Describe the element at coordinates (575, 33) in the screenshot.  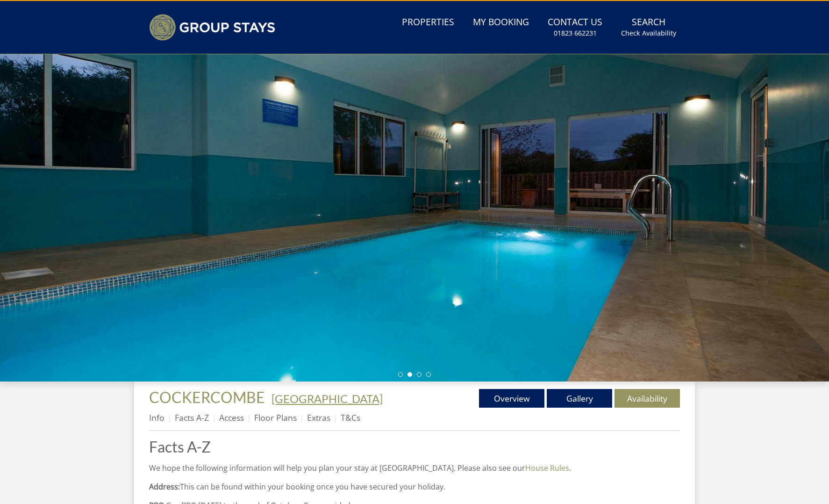
I see `small: 01823 662231` at that location.